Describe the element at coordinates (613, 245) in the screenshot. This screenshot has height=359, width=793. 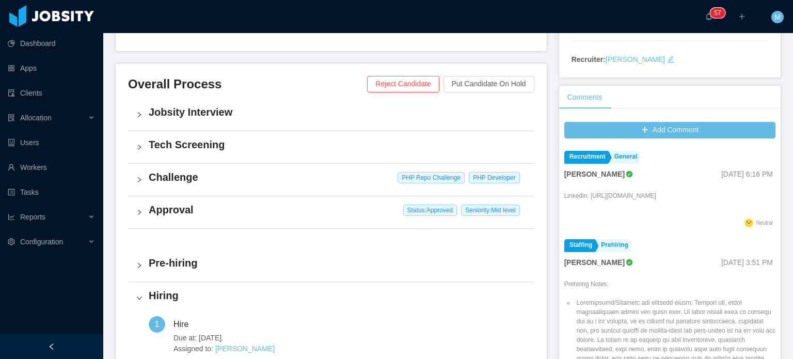
I see `a: Prehiring` at that location.